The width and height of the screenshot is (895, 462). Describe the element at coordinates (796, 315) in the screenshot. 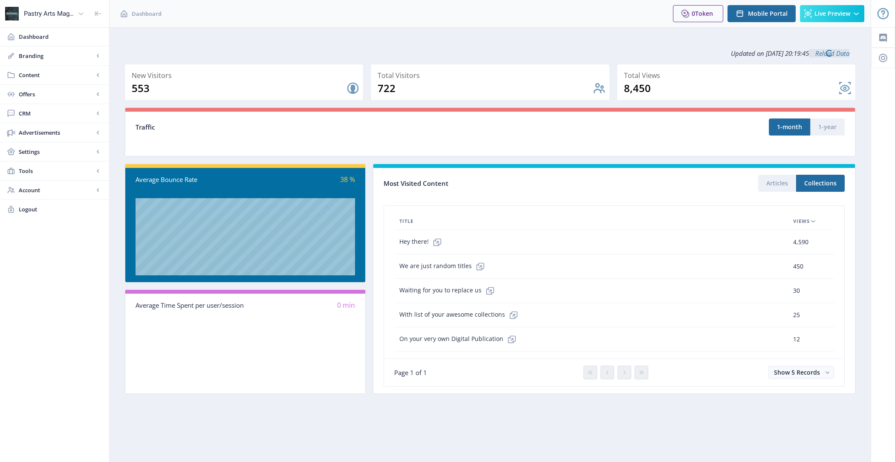

I see `span: 25` at that location.